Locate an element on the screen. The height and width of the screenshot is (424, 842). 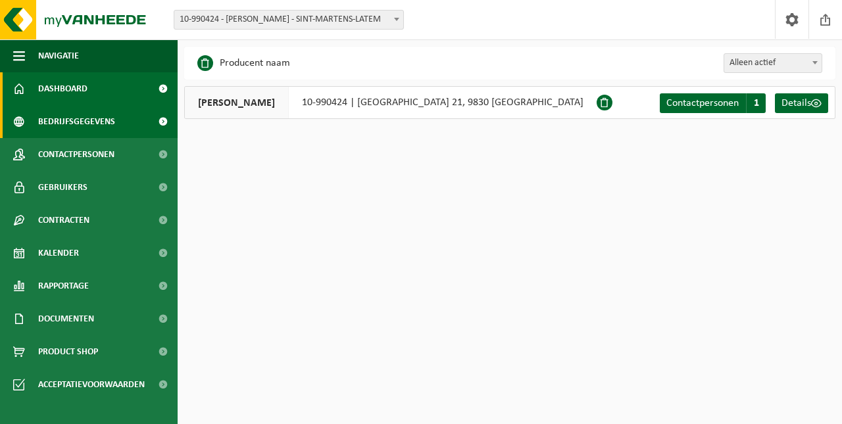
a: Details is located at coordinates (802, 103).